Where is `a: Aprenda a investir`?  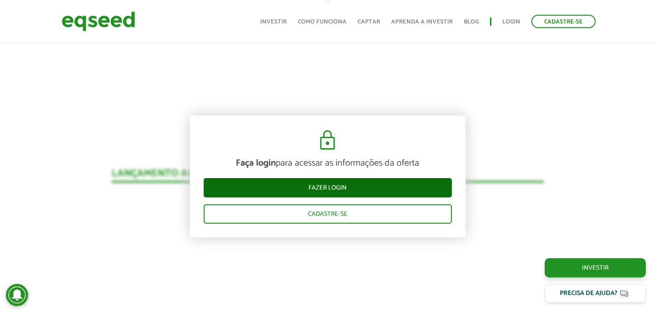
a: Aprenda a investir is located at coordinates (422, 22).